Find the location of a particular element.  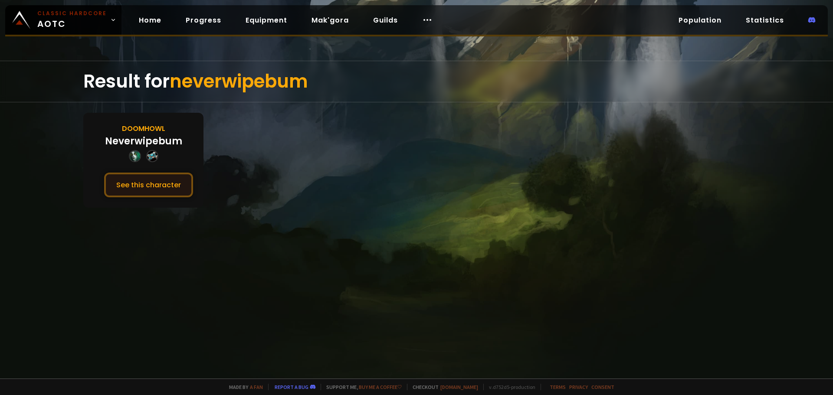

a: Classic HardcoreAOTC is located at coordinates (63, 20).